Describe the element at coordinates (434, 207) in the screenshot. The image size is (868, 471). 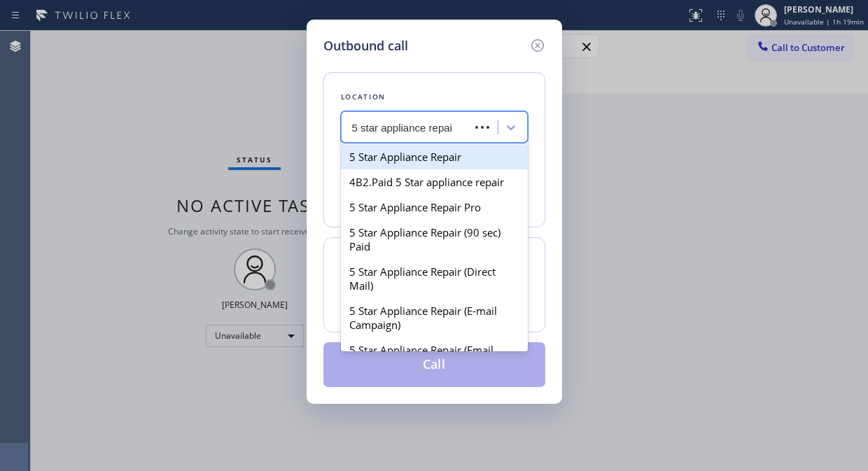
I see `div: 5 Star Appliance Repair Pro` at that location.